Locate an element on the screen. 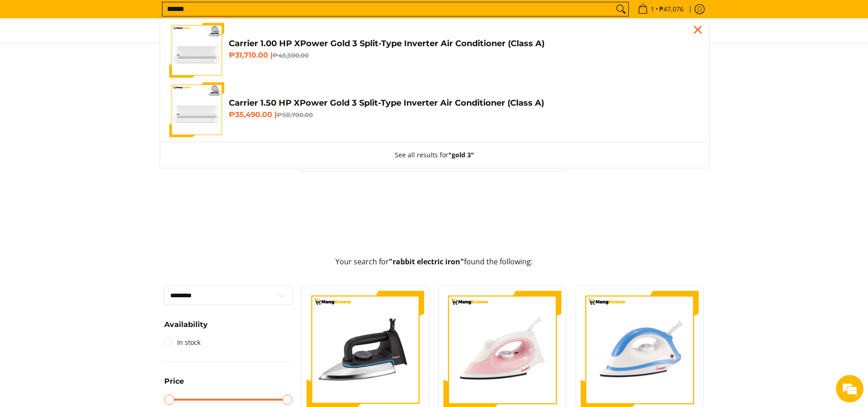 This screenshot has width=868, height=407. a: Carrier 1.00 HP XPower Gold 3 Split-Type Inverter Air Conditioner (Class A) Carrier 1.00 HP XPowe... is located at coordinates (435, 51).